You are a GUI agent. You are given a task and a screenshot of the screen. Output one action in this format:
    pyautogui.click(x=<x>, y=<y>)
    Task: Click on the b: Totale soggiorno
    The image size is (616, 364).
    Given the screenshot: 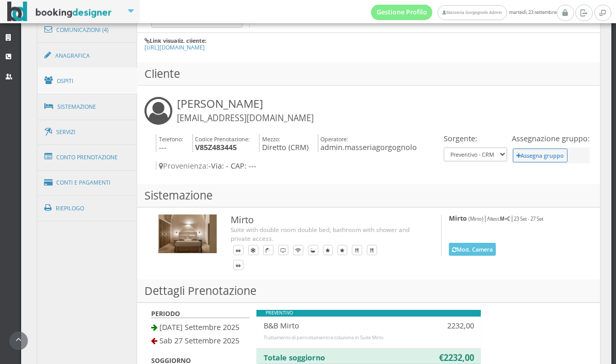 What is the action you would take?
    pyautogui.click(x=294, y=357)
    